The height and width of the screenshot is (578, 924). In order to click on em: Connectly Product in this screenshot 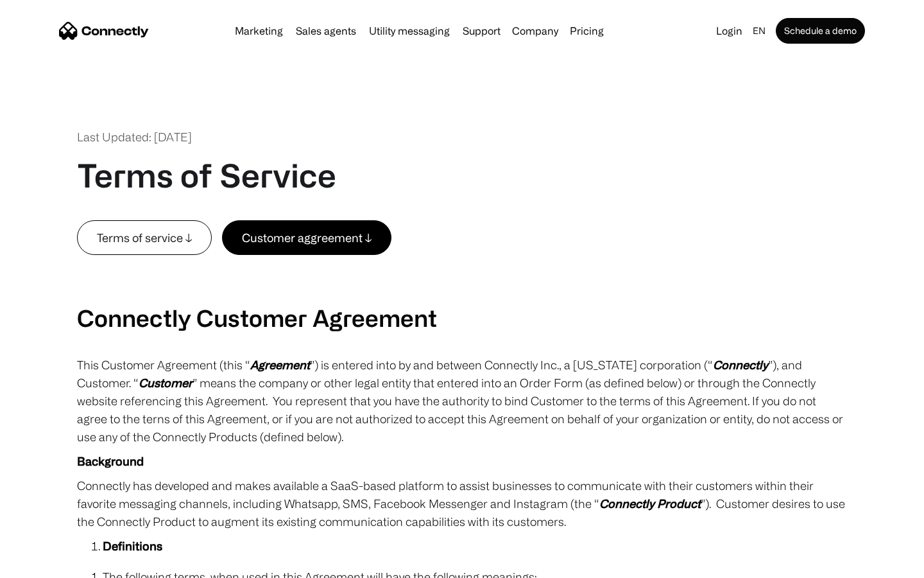, I will do `click(650, 503)`.